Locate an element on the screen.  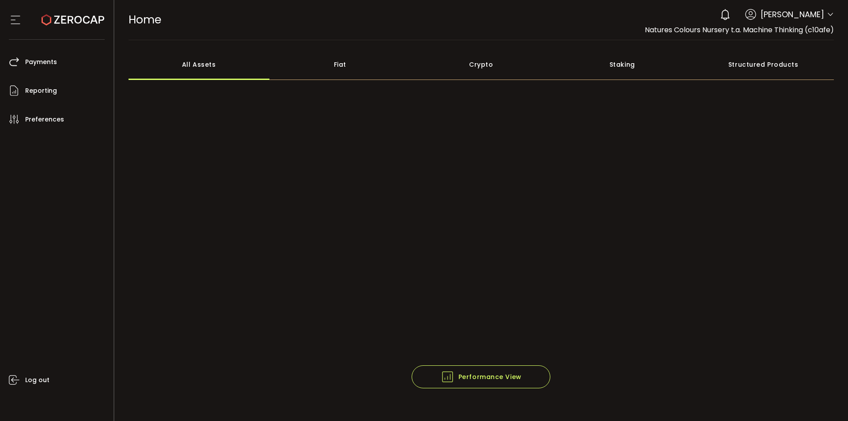
span: Performance View is located at coordinates (481, 377).